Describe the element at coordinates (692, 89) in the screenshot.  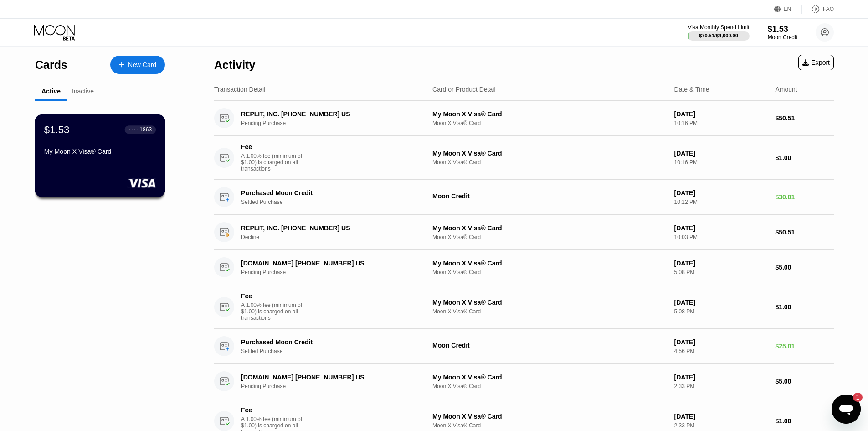
I see `div: Date & Time` at that location.